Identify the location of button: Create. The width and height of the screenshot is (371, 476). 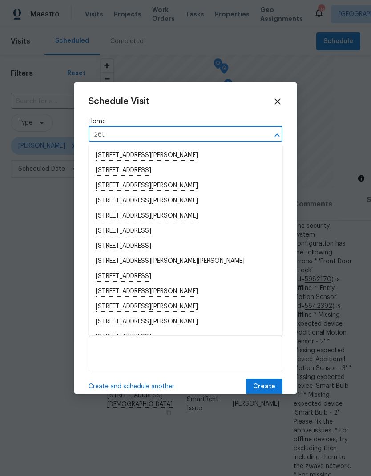
(265, 387).